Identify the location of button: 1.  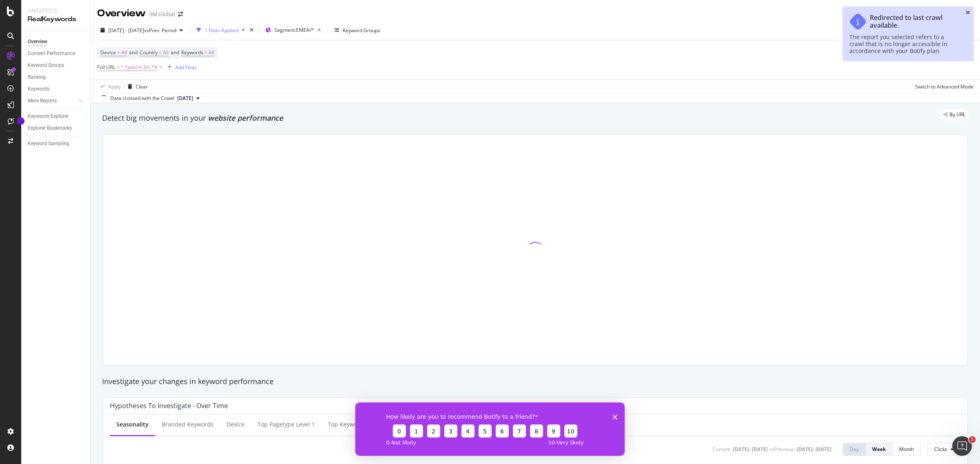
(61, 29).